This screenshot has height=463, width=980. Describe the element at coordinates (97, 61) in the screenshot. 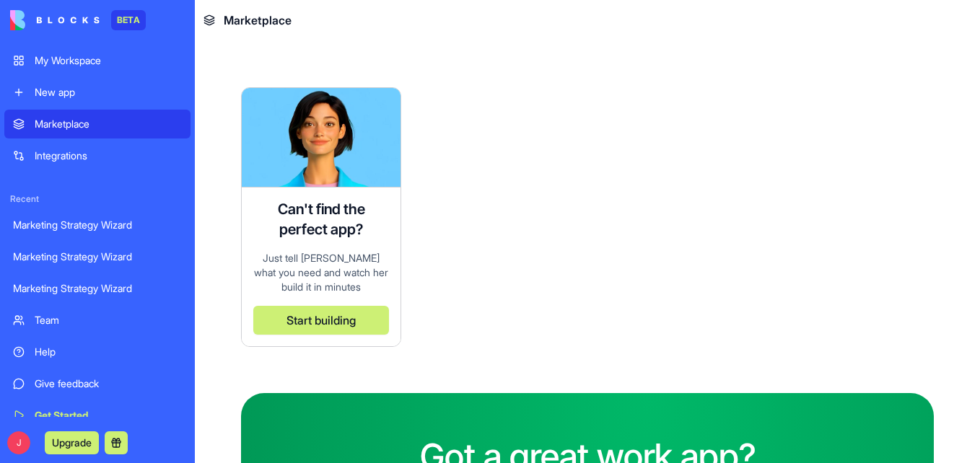

I see `a: My Workspace` at that location.